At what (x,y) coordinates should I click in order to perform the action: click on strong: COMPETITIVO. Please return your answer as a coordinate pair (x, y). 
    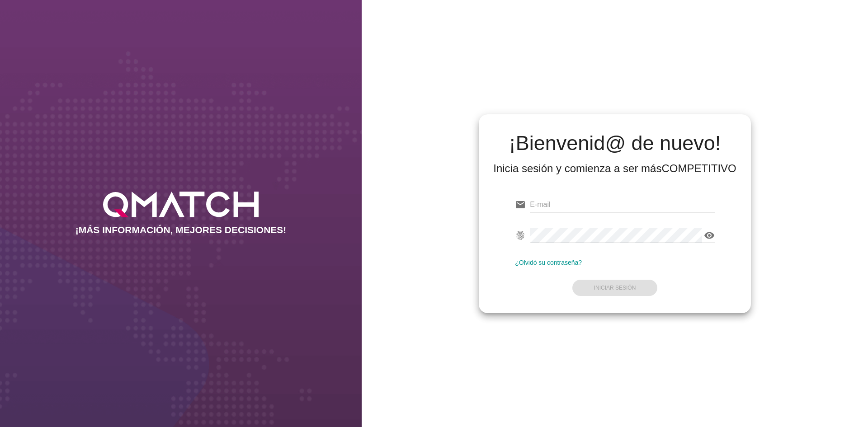
    Looking at the image, I should click on (698, 168).